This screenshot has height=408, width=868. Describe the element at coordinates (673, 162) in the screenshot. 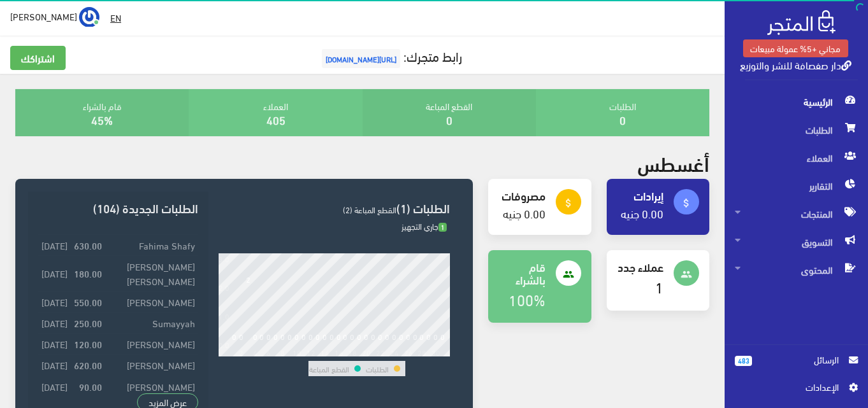

I see `h2: أغسطس` at that location.